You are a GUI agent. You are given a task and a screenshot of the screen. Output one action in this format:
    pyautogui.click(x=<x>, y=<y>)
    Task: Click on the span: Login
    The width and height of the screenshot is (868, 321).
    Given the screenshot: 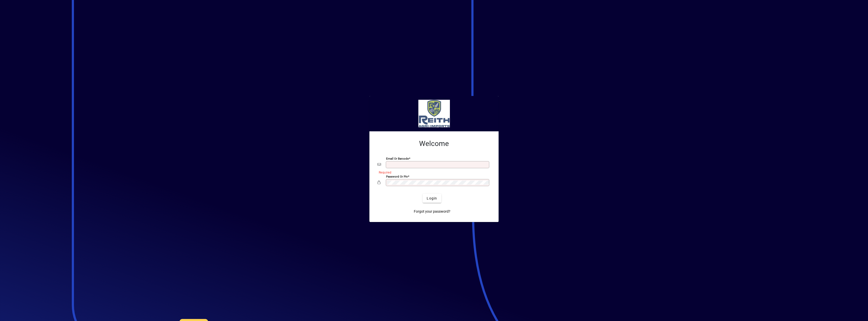 What is the action you would take?
    pyautogui.click(x=432, y=199)
    